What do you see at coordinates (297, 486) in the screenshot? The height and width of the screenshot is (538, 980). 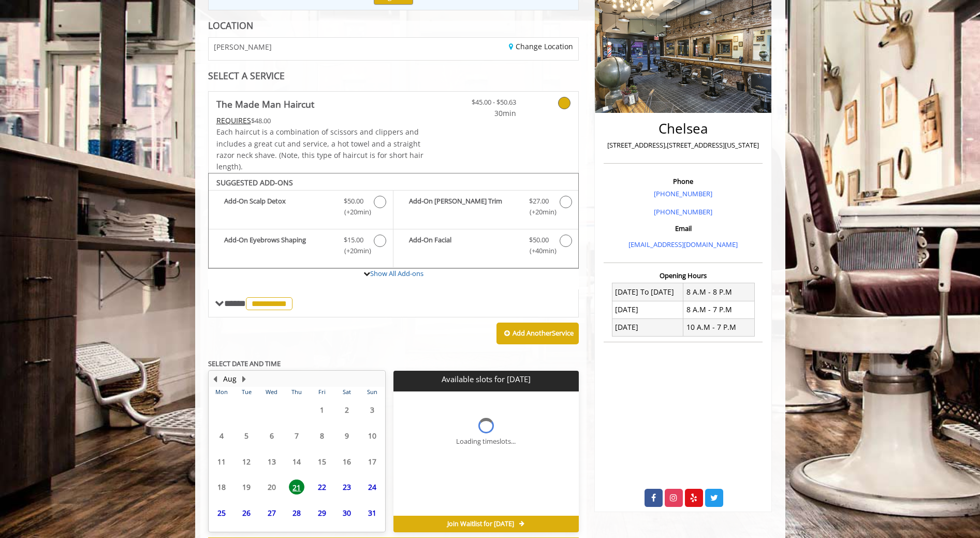 I see `span: 21` at bounding box center [297, 486].